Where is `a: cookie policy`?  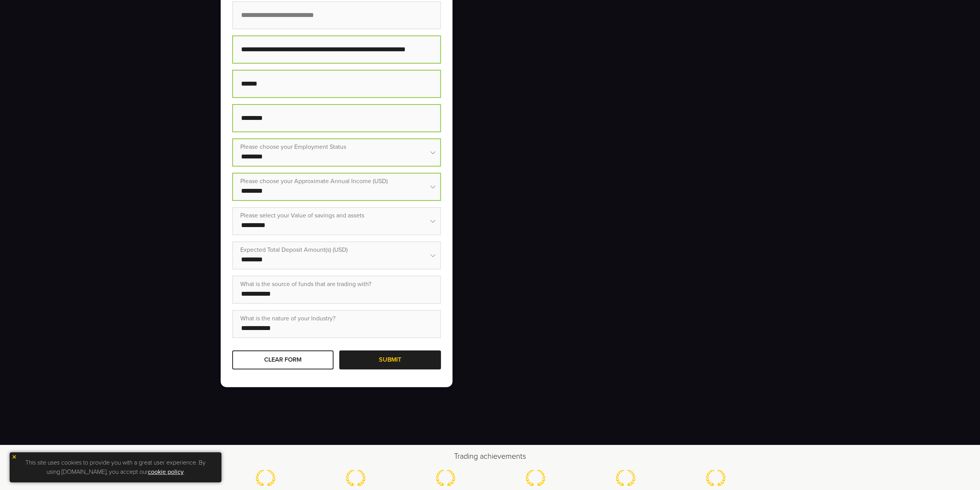
a: cookie policy is located at coordinates (165, 472).